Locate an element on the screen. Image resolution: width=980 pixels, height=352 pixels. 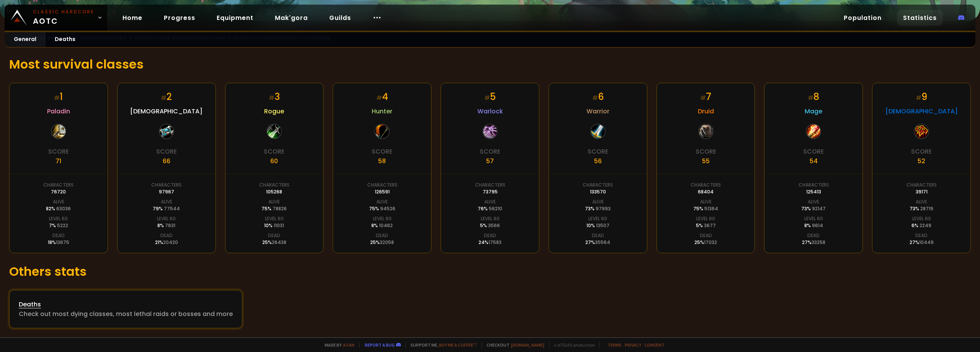
a: Equipment is located at coordinates (235, 18).